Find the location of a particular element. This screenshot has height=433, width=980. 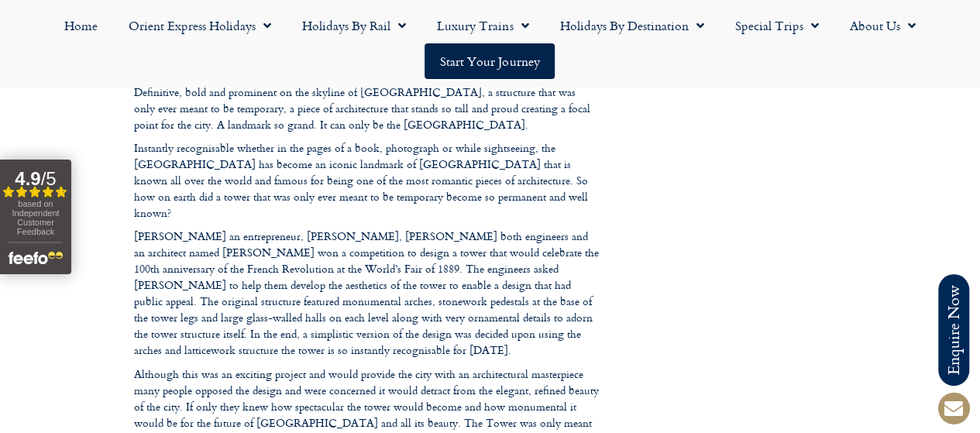

a: About Us is located at coordinates (881, 26).